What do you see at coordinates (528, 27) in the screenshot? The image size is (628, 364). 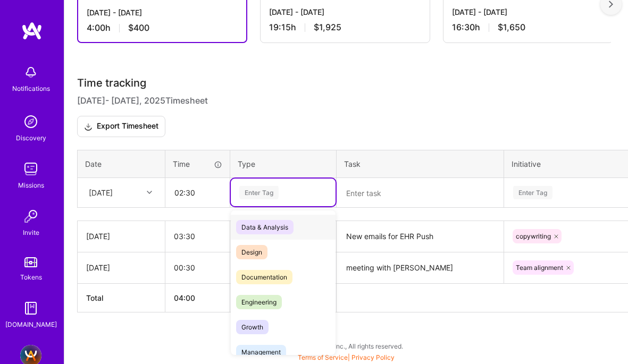 I see `div: 16:30 h` at bounding box center [528, 27].